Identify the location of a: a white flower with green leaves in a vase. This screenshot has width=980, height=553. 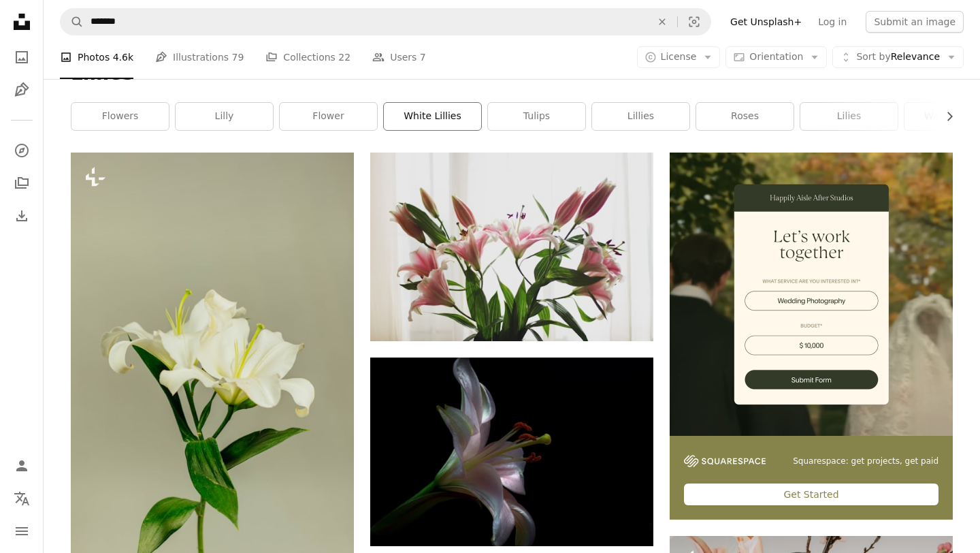
(212, 365).